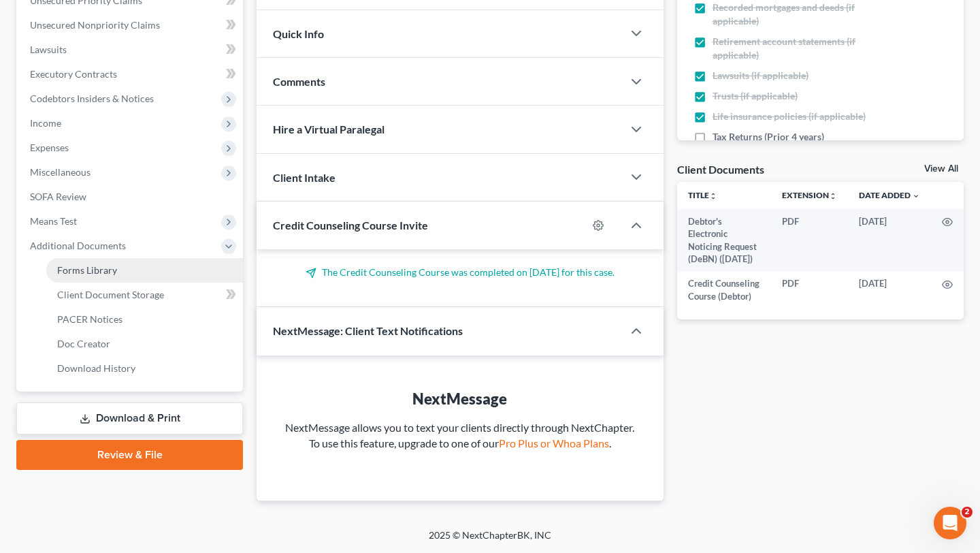  I want to click on span: SOFA Review, so click(58, 196).